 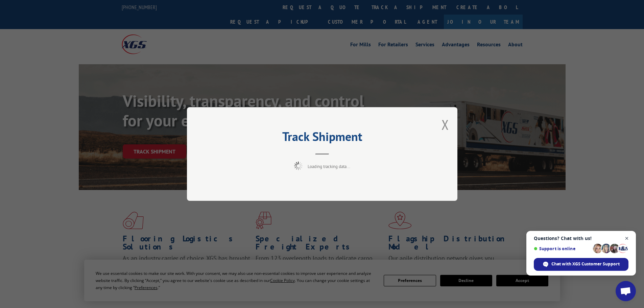 What do you see at coordinates (562, 249) in the screenshot?
I see `span: Support is online` at bounding box center [562, 249].